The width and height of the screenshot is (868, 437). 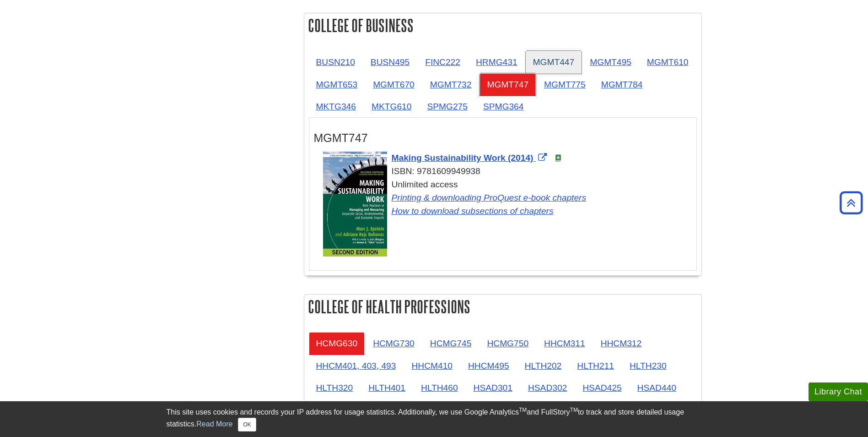 What do you see at coordinates (394, 343) in the screenshot?
I see `a: HCMG730` at bounding box center [394, 343].